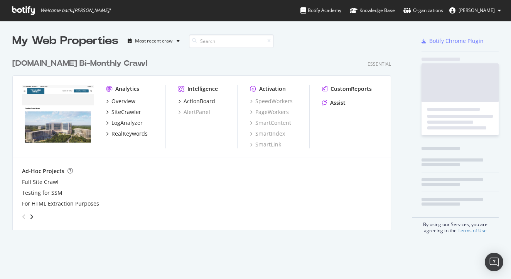  I want to click on div: CustomReports, so click(351, 89).